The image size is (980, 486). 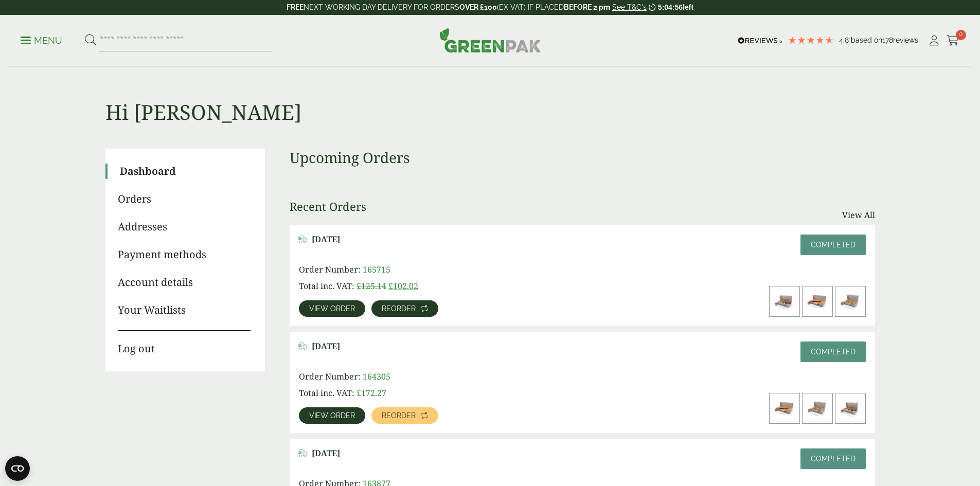 What do you see at coordinates (295, 7) in the screenshot?
I see `strong: FREE` at bounding box center [295, 7].